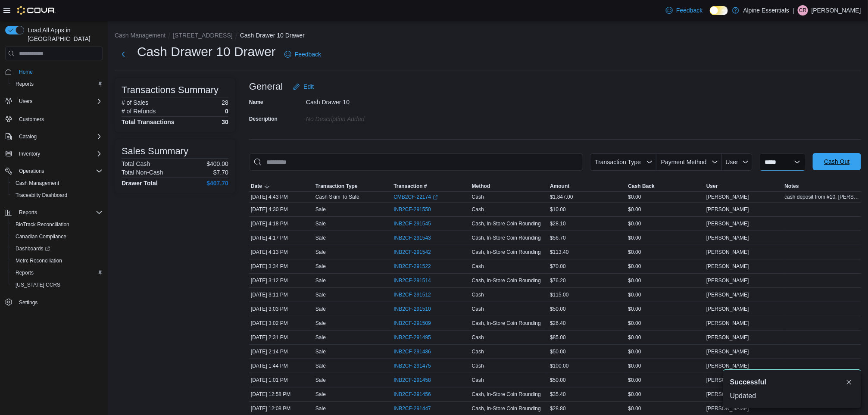 This screenshot has width=868, height=415. I want to click on span: Method, so click(481, 186).